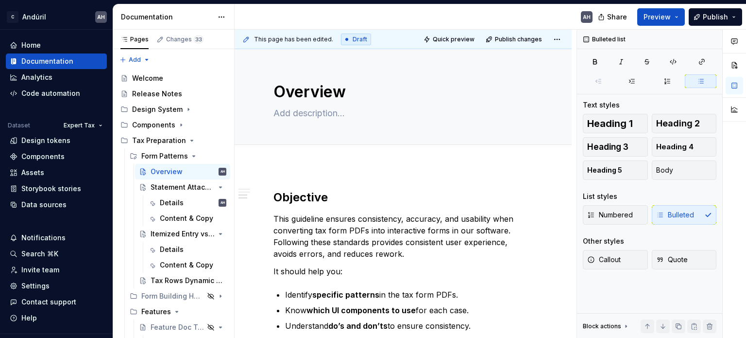 The image size is (746, 338). What do you see at coordinates (187, 249) in the screenshot?
I see `a: Details` at bounding box center [187, 249].